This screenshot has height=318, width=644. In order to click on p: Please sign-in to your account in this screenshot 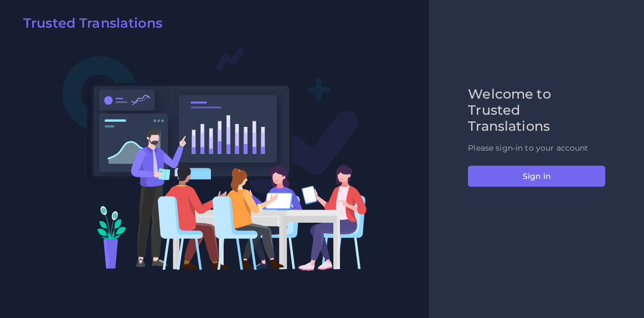, I will do `click(537, 148)`.